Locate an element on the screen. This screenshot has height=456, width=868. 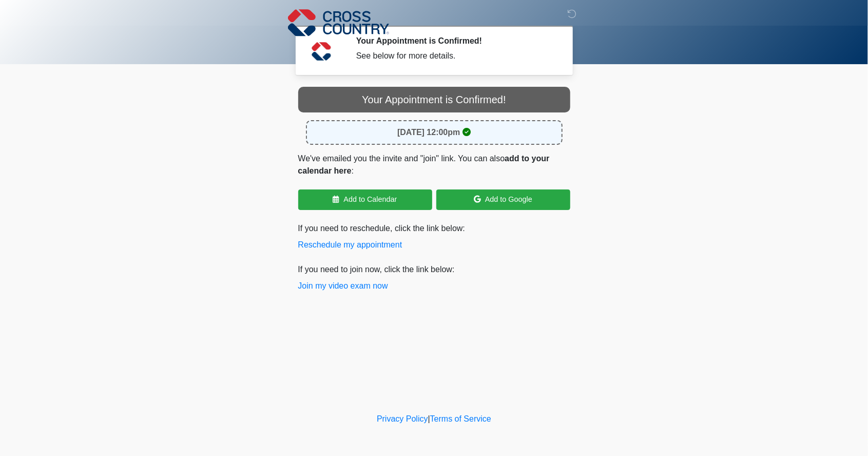
img: Agent Avatar is located at coordinates (321, 51).